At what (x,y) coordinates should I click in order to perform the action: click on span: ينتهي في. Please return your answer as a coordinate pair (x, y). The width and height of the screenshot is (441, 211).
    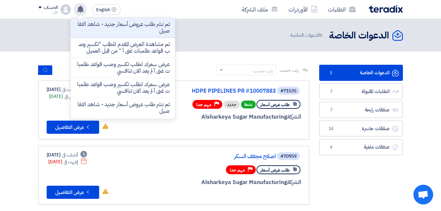
    Looking at the image, I should click on (71, 96).